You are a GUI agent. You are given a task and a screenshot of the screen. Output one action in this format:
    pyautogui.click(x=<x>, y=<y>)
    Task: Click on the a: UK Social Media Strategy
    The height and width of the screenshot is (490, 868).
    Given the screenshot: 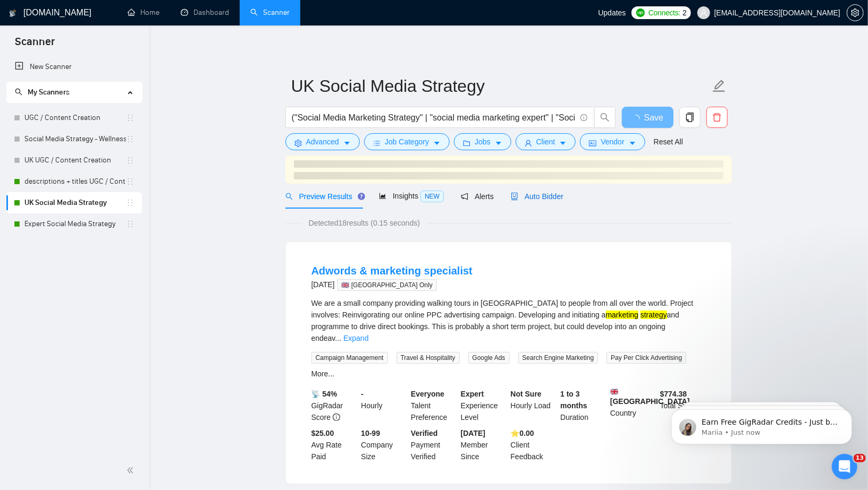 What is the action you would take?
    pyautogui.click(x=75, y=203)
    